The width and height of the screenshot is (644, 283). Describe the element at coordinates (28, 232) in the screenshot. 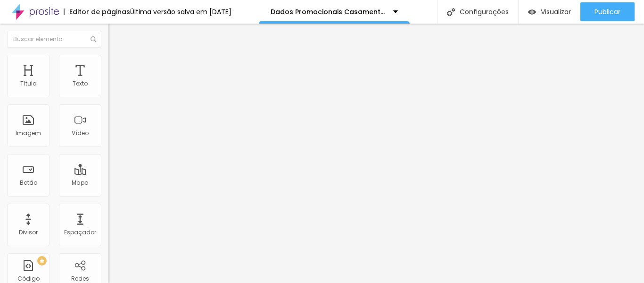

I see `font: Divisor` at that location.